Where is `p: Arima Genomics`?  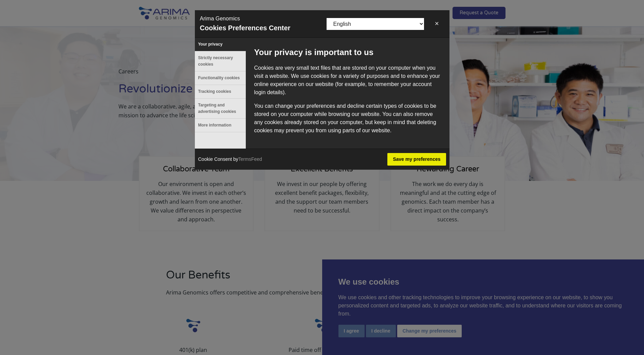 p: Arima Genomics is located at coordinates (220, 19).